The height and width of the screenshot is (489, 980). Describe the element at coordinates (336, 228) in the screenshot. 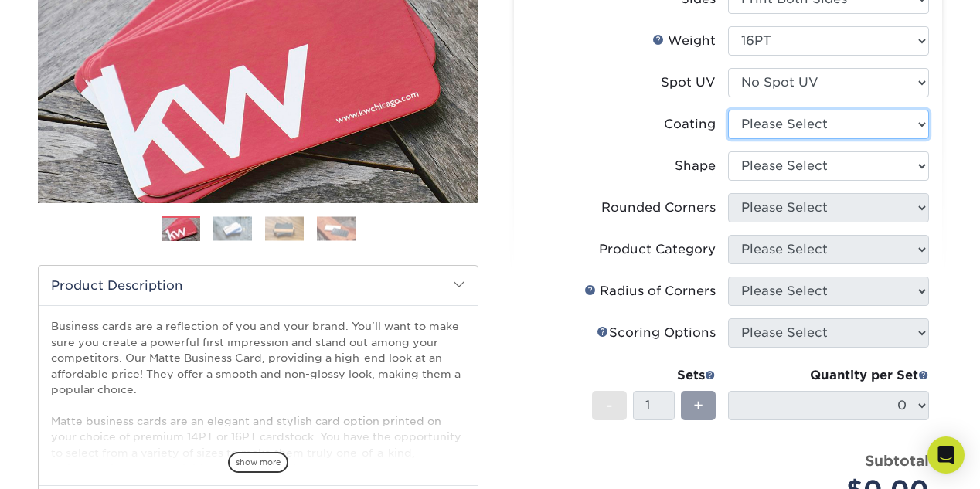

I see `img: Business Cards 04` at that location.